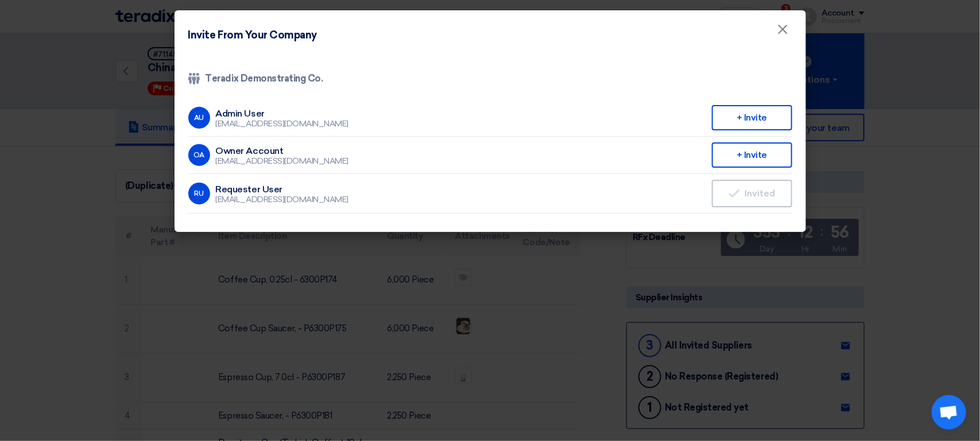 The width and height of the screenshot is (980, 441). Describe the element at coordinates (760, 194) in the screenshot. I see `span: Invited` at that location.